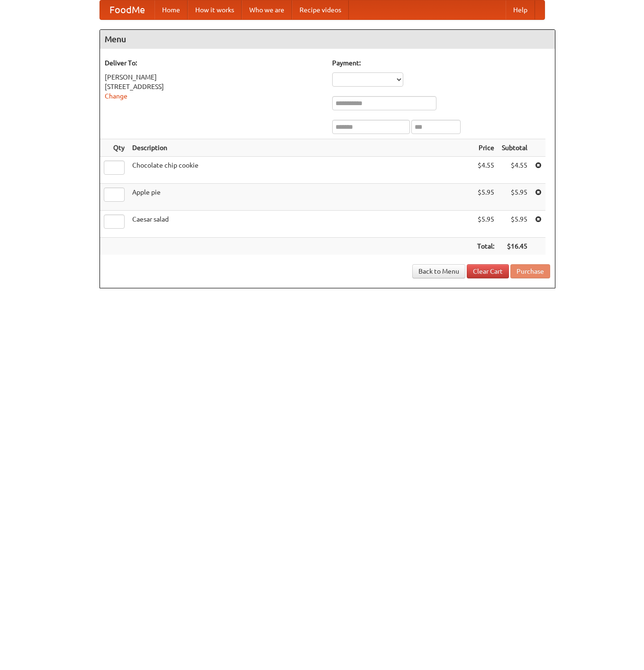 This screenshot has width=644, height=670. I want to click on a: Back to Menu, so click(438, 271).